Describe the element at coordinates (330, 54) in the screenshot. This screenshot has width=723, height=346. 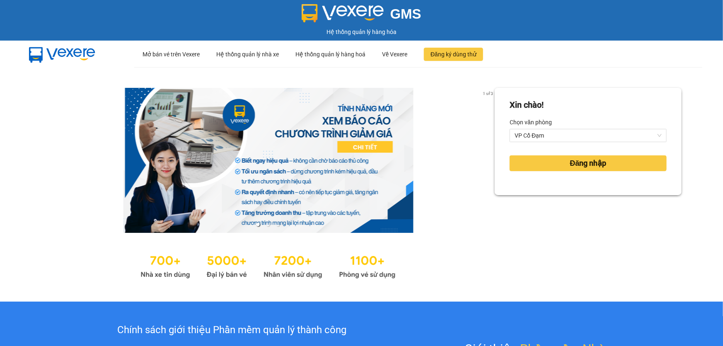
I see `div: Hệ thống quản lý hàng hoá` at that location.